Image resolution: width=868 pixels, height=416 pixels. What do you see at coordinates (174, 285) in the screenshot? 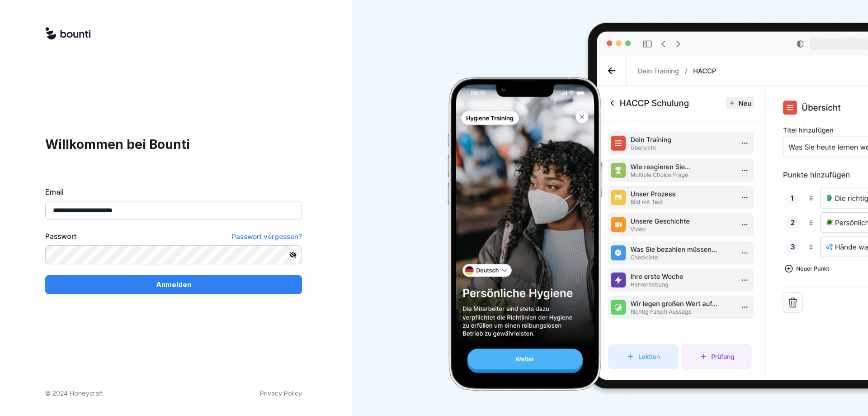
I see `button: Anmelden` at bounding box center [174, 285].